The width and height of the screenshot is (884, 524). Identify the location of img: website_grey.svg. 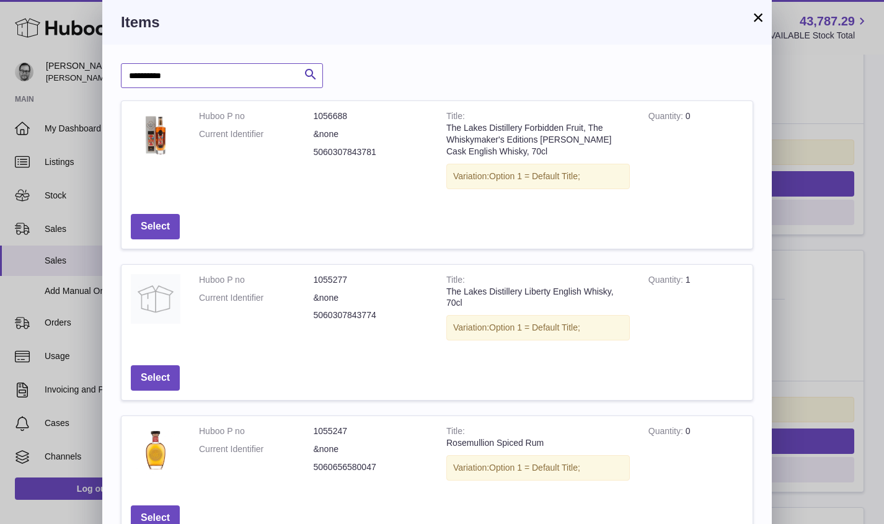
(25, 37).